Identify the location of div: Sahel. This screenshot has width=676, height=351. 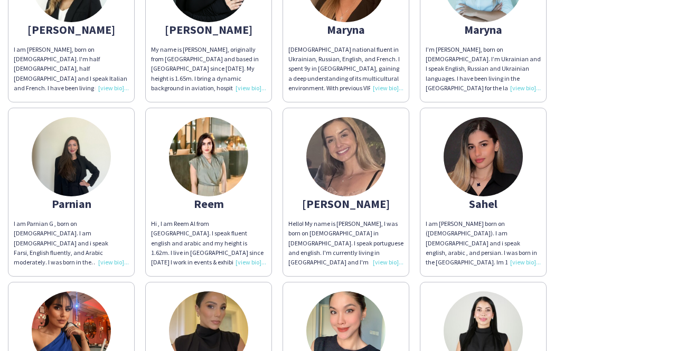
(483, 204).